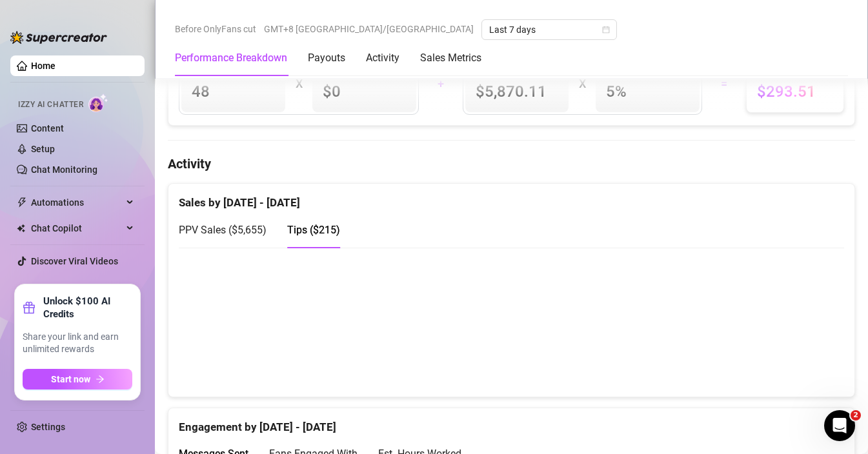 This screenshot has height=454, width=868. I want to click on div: Performance Breakdown, so click(231, 58).